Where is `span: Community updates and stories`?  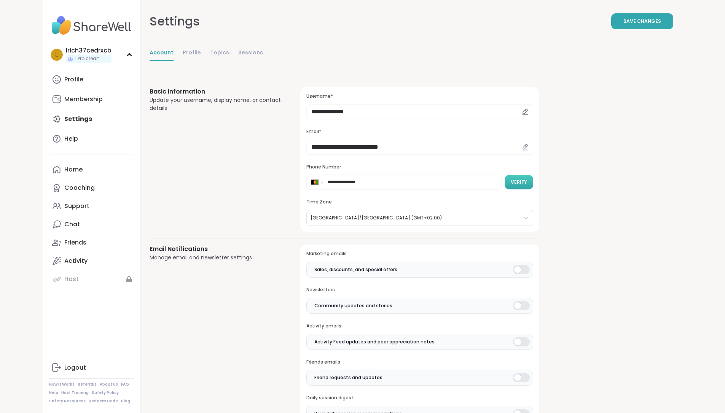 span: Community updates and stories is located at coordinates (353, 306).